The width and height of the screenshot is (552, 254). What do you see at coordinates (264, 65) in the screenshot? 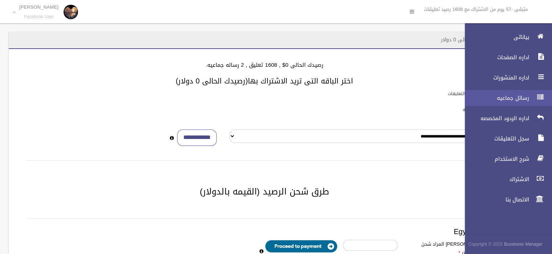
I see `h4: رصيدك الحالى 0$ , 1608 تعليق , 2 رساله جماعيه.` at bounding box center [264, 65].